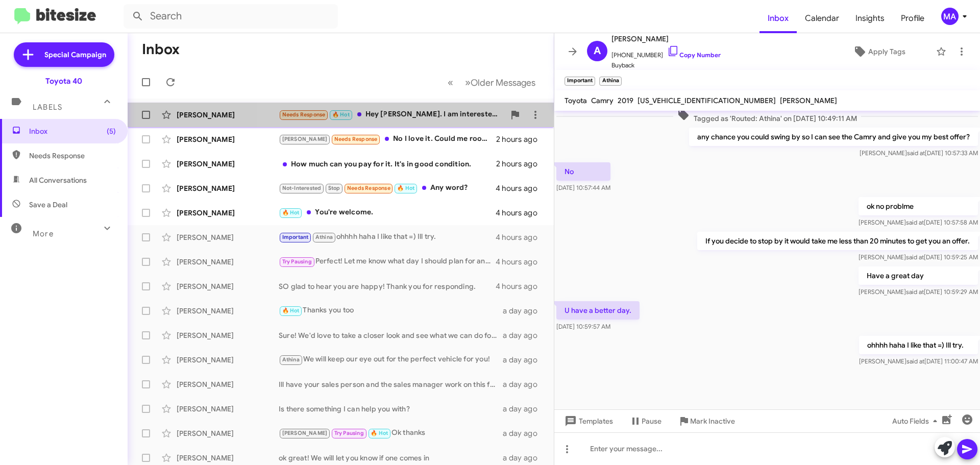  Describe the element at coordinates (580, 81) in the screenshot. I see `small: Important` at that location.